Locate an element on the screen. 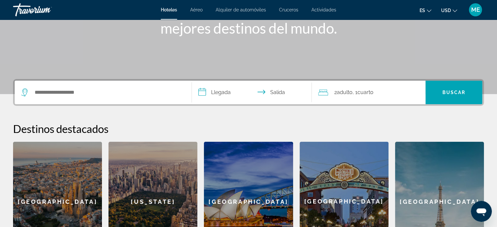 This screenshot has width=497, height=227. h1: Ayudándole a encontrar y reservar los mejores destinos del mundo. is located at coordinates (249, 20).